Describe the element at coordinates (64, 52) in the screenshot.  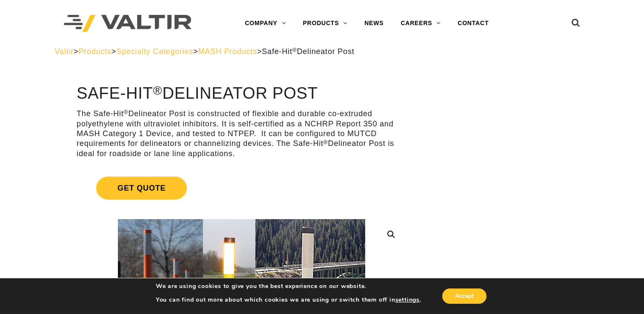
I see `a: Valtir` at that location.